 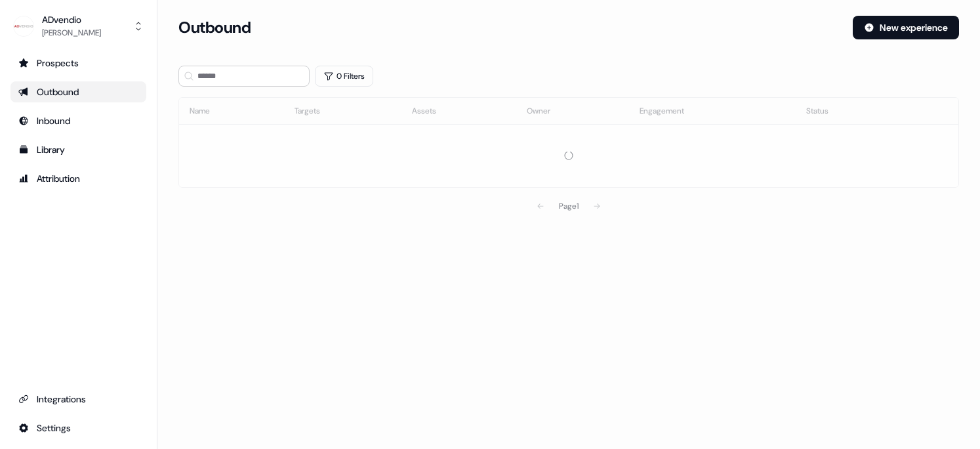 What do you see at coordinates (78, 120) in the screenshot?
I see `a: Go to Inbound` at bounding box center [78, 120].